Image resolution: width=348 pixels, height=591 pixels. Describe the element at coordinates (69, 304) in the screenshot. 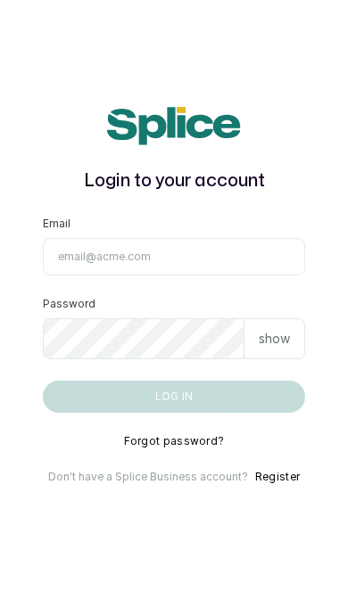

I see `label: Password` at that location.